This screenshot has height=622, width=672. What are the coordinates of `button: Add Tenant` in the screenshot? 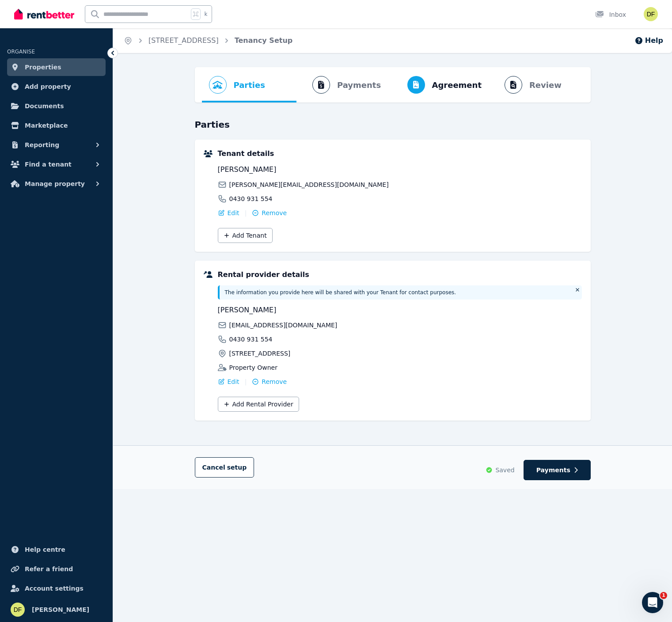 It's located at (245, 235).